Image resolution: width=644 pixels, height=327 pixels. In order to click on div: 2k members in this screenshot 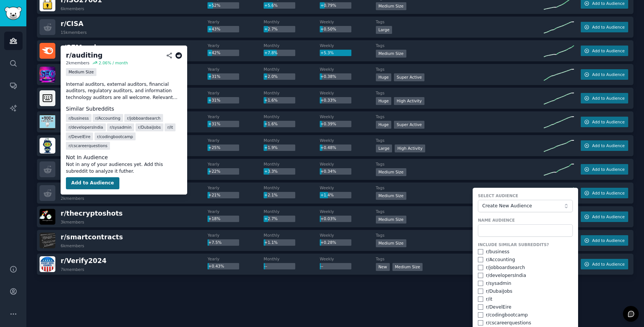, I will do `click(72, 198)`.